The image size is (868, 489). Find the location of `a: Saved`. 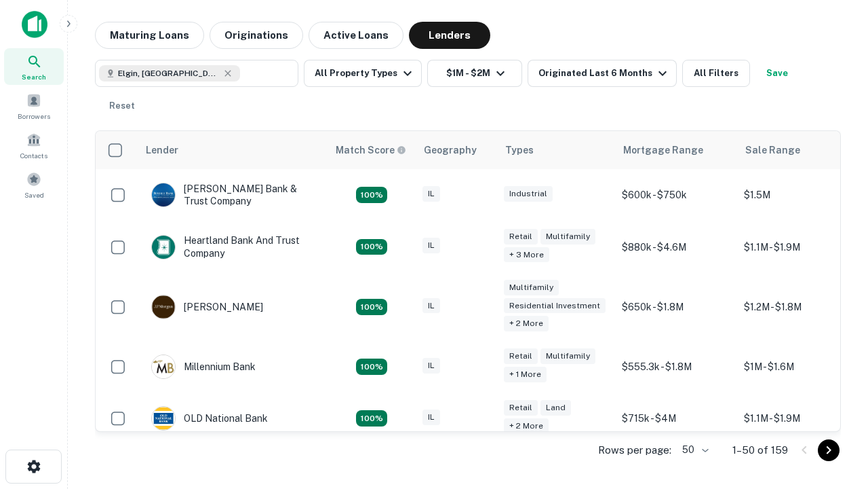

a: Saved is located at coordinates (34, 184).